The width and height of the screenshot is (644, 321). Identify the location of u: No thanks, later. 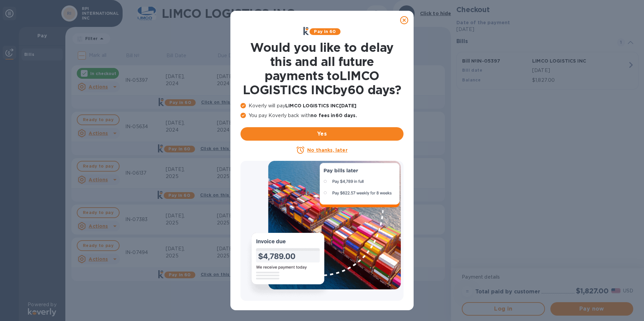
(327, 150).